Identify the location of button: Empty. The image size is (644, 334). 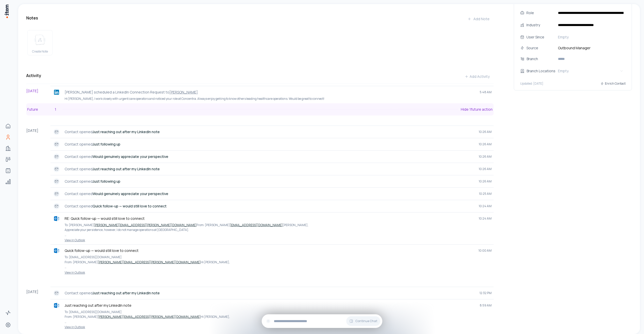
(591, 37).